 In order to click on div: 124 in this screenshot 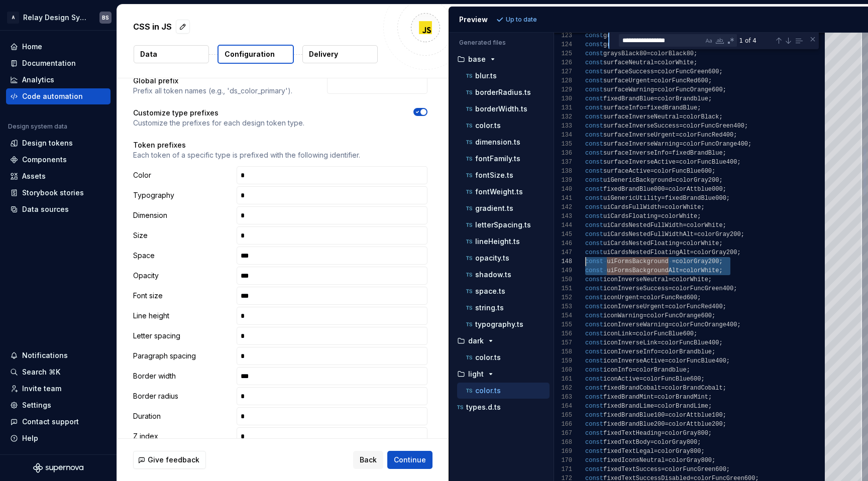, I will do `click(563, 45)`.